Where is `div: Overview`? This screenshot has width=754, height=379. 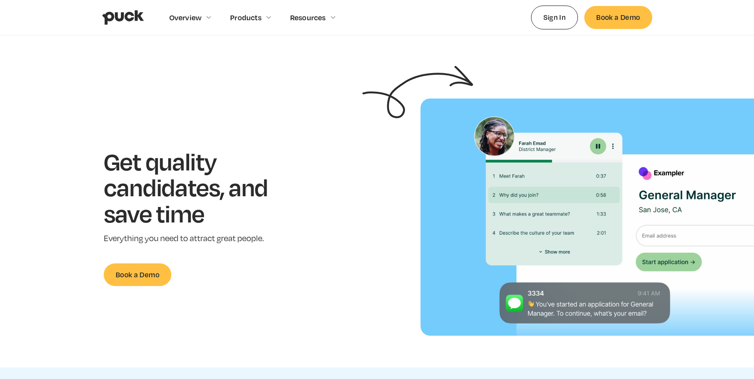 div: Overview is located at coordinates (186, 17).